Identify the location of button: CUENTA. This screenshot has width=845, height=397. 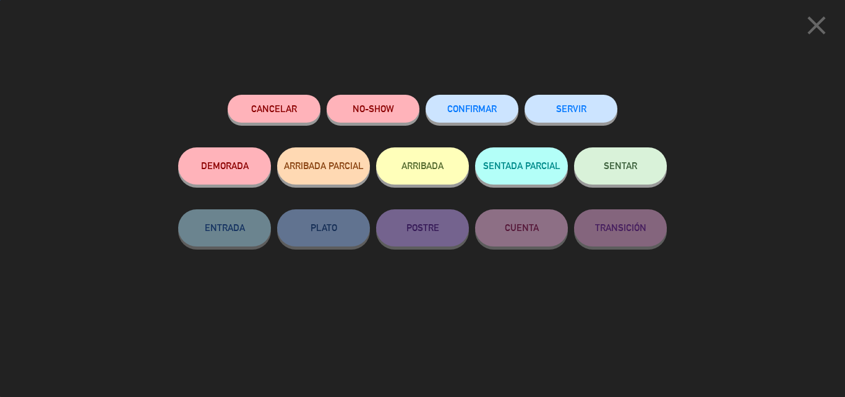
(522, 228).